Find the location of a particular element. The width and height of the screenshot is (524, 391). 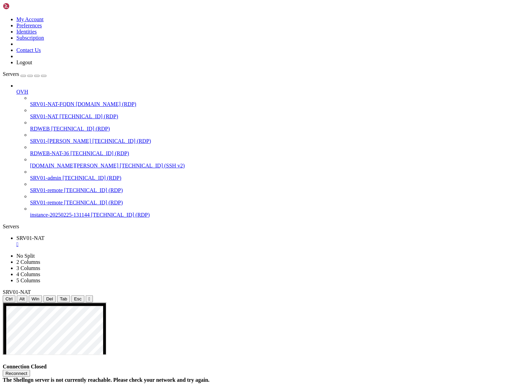

span: Alt is located at coordinates (22, 299).